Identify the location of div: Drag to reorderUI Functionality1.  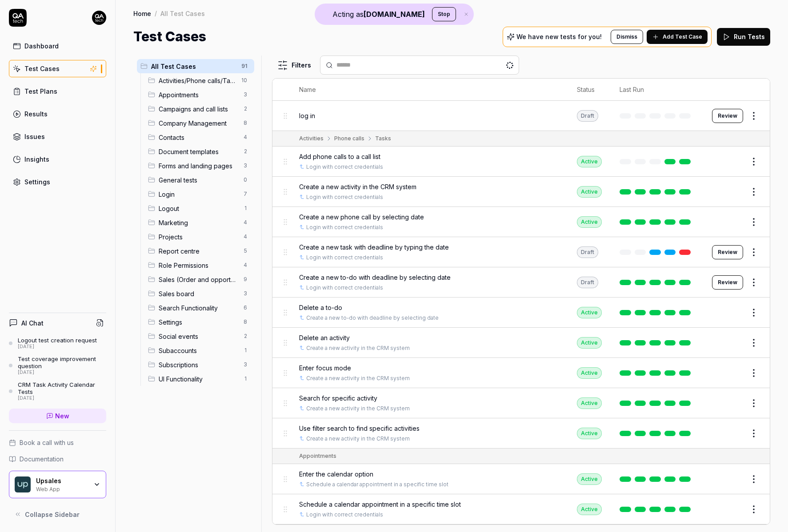
(199, 379).